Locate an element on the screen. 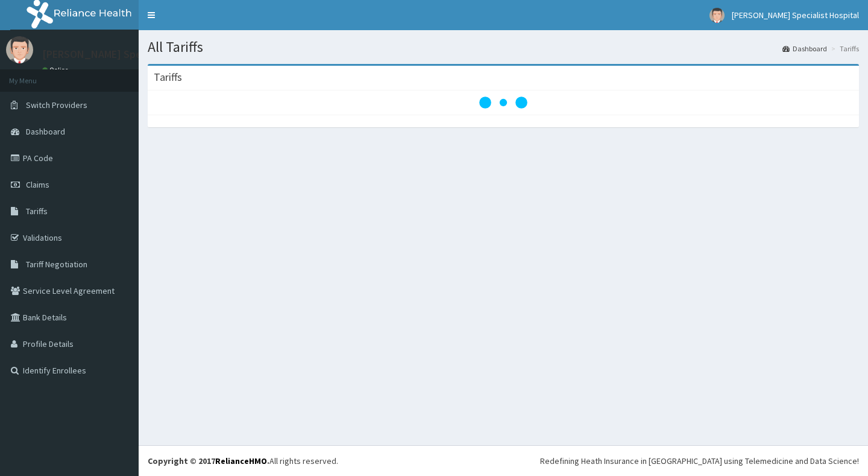 The height and width of the screenshot is (476, 868). span: Claims is located at coordinates (37, 185).